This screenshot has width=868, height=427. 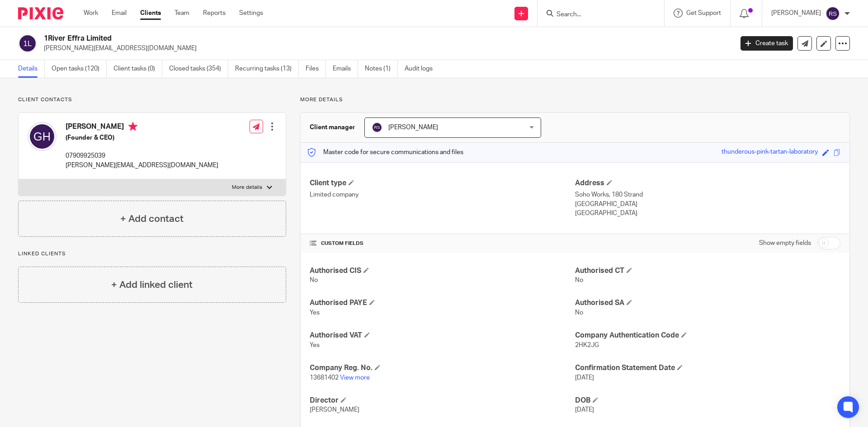 I want to click on h4: Director, so click(x=442, y=400).